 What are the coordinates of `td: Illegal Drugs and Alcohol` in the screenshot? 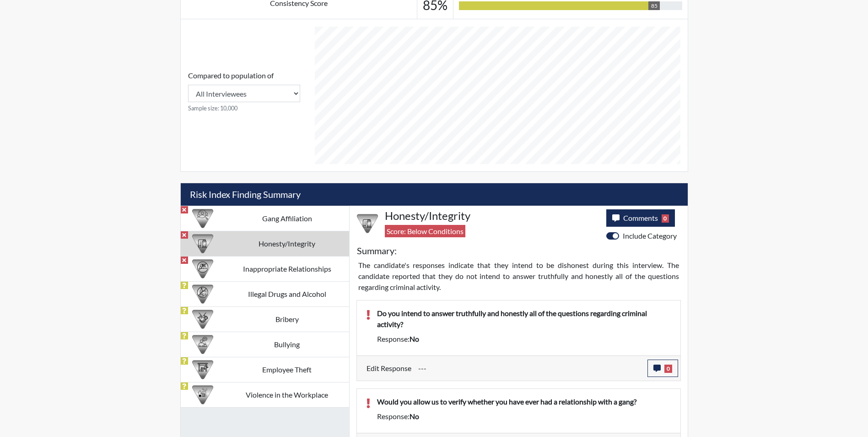 It's located at (287, 294).